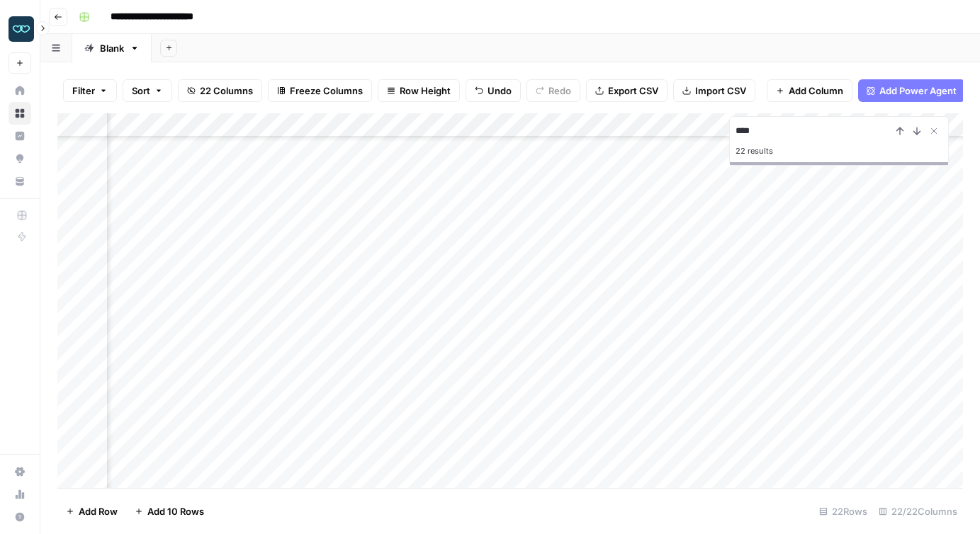  I want to click on span: Add Power Agent, so click(917, 91).